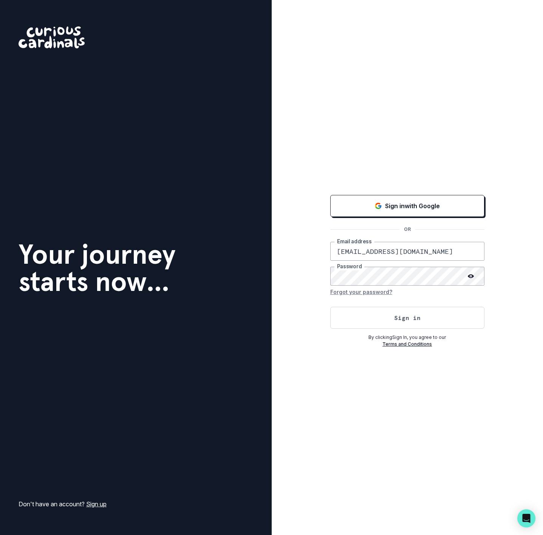 This screenshot has height=535, width=543. I want to click on a: Sign up, so click(96, 504).